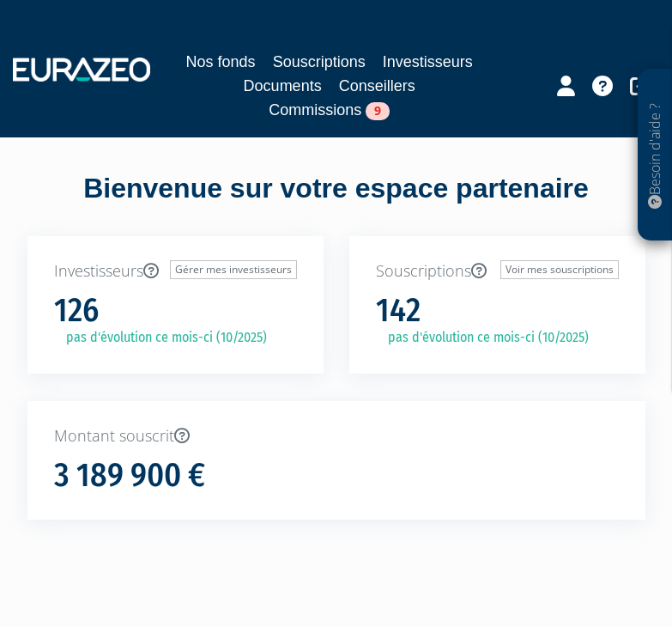  Describe the element at coordinates (329, 110) in the screenshot. I see `a: Commissions9` at that location.